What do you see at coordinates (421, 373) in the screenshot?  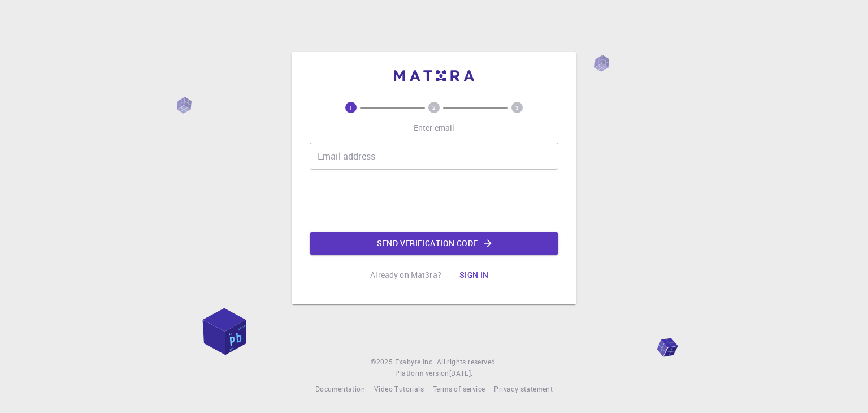 I see `span: Platform version` at bounding box center [421, 373].